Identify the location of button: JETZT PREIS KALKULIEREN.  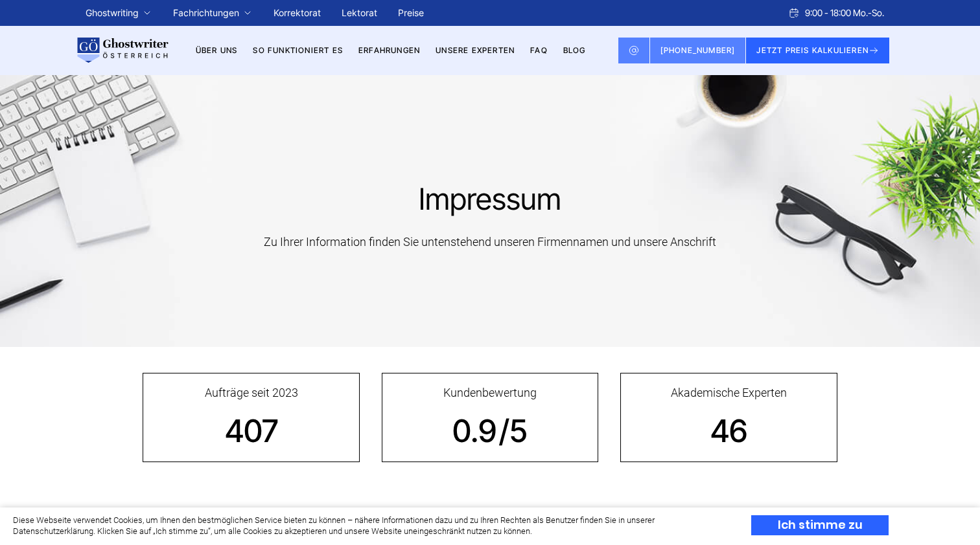
(817, 50).